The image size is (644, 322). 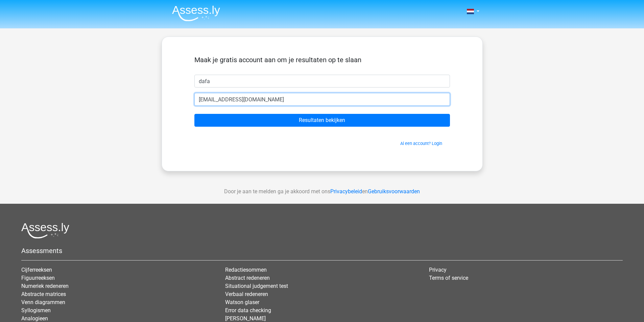 What do you see at coordinates (246, 270) in the screenshot?
I see `a: Redactiesommen` at bounding box center [246, 270].